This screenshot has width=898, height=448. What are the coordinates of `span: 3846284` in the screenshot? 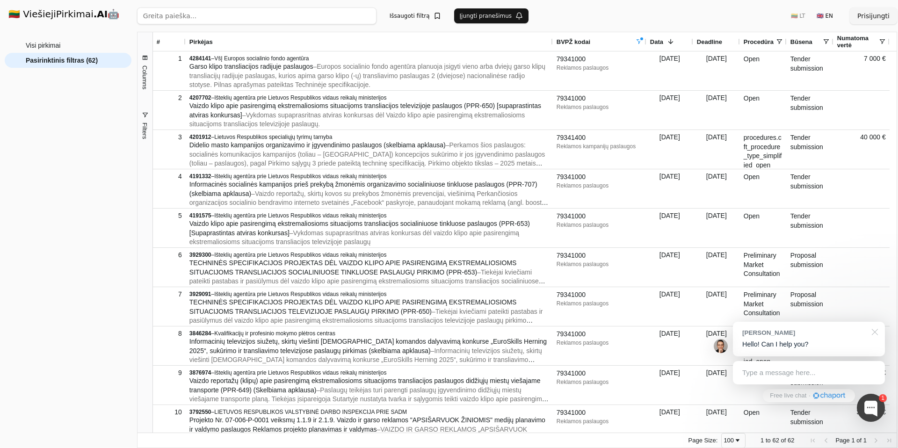 It's located at (200, 333).